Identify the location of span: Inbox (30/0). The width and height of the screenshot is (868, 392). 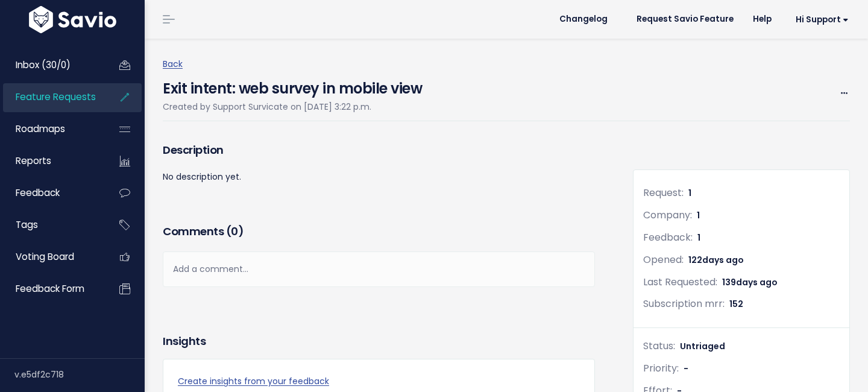
(43, 64).